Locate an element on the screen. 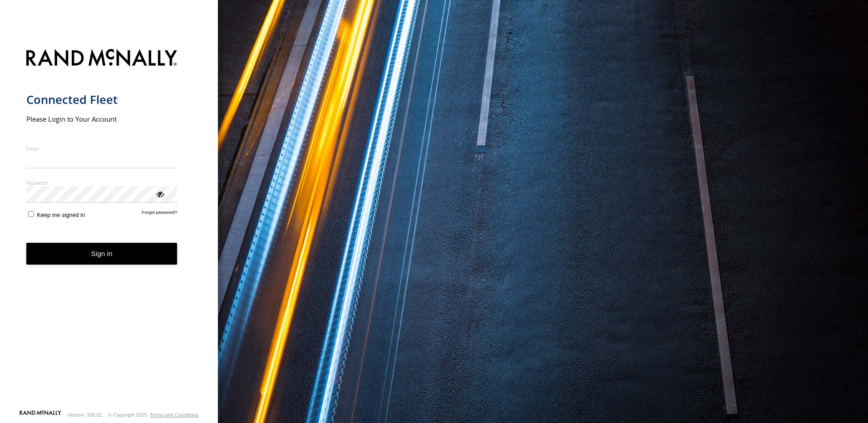 The height and width of the screenshot is (423, 868). img: Rand McNally is located at coordinates (102, 59).